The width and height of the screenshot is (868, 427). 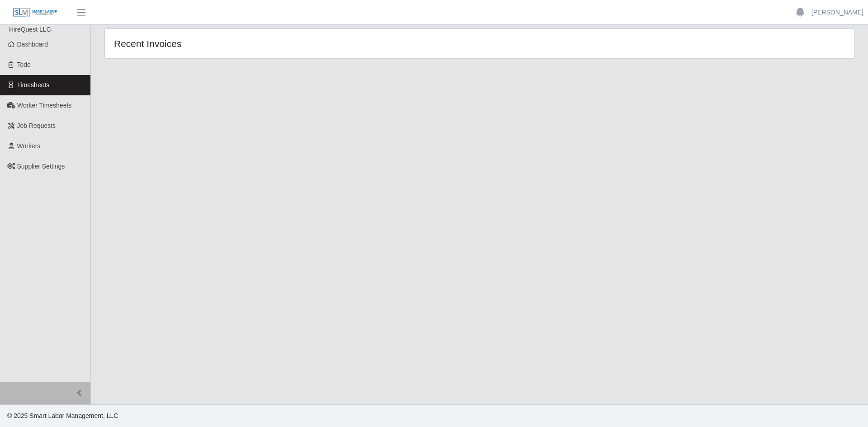 What do you see at coordinates (35, 13) in the screenshot?
I see `img: SLM Logo` at bounding box center [35, 13].